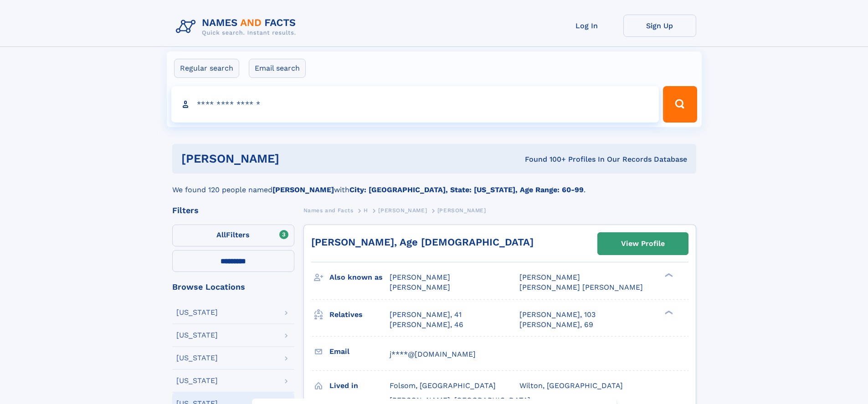 The width and height of the screenshot is (868, 404). Describe the element at coordinates (544, 159) in the screenshot. I see `div: Found 100+ Profiles In Our Records Database` at that location.